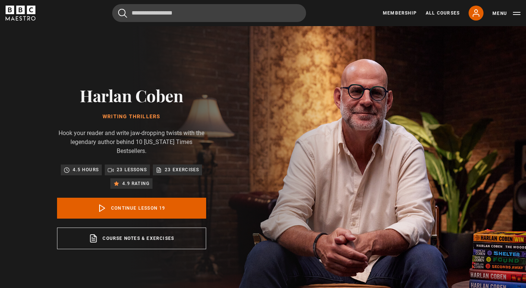 Image resolution: width=526 pixels, height=288 pixels. What do you see at coordinates (209, 13) in the screenshot?
I see `input: Search` at bounding box center [209, 13].